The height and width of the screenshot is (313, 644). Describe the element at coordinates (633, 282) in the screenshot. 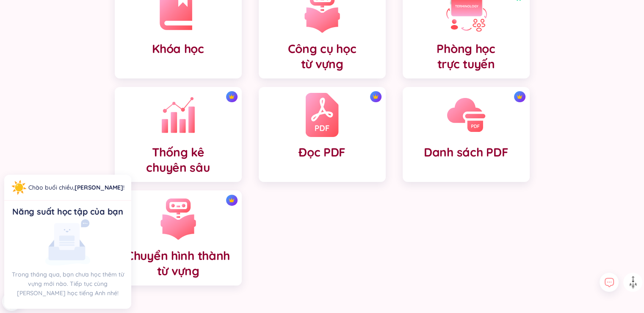

I see `img: to top` at that location.